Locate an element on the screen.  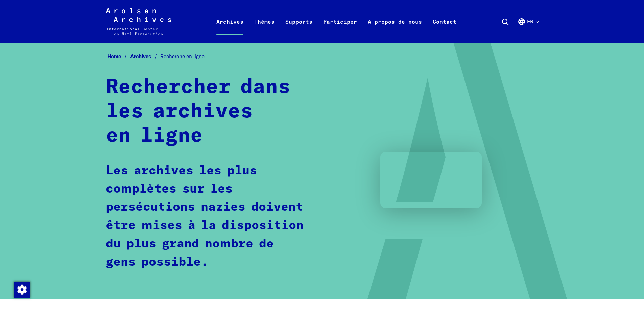
nav: Principal is located at coordinates (336, 22).